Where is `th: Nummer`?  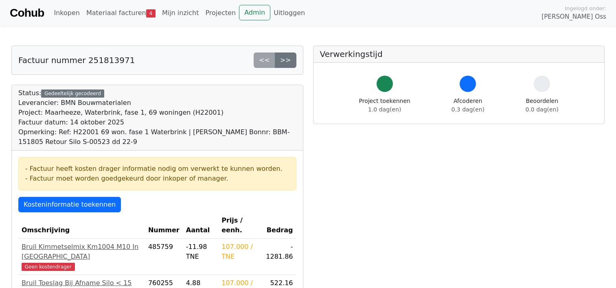 th: Nummer is located at coordinates (164, 225).